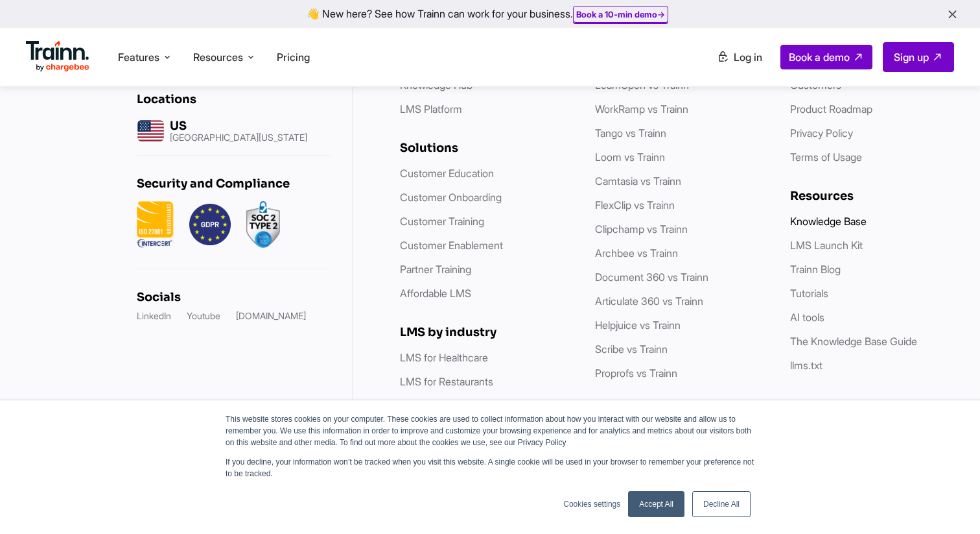 The width and height of the screenshot is (980, 534). I want to click on a: Customer Enablement, so click(451, 245).